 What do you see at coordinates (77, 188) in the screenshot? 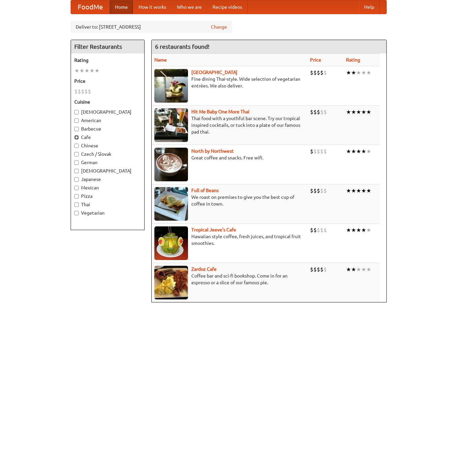
I see `input: Mexican` at bounding box center [77, 188].